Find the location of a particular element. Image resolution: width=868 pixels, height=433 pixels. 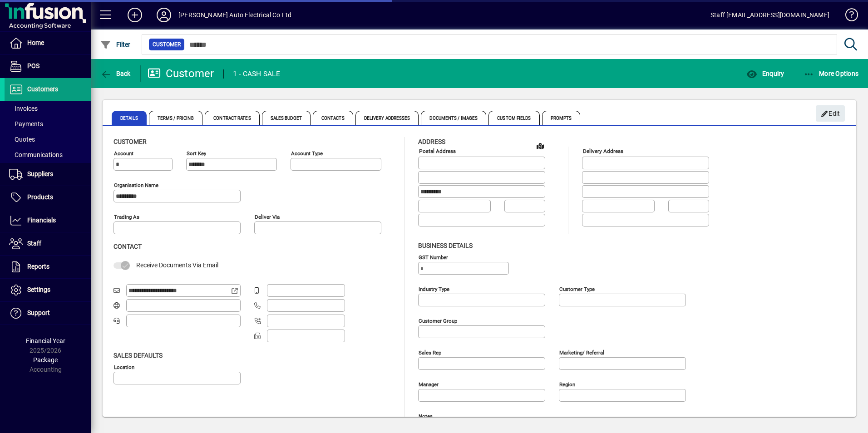

span: Reports is located at coordinates (38, 267).